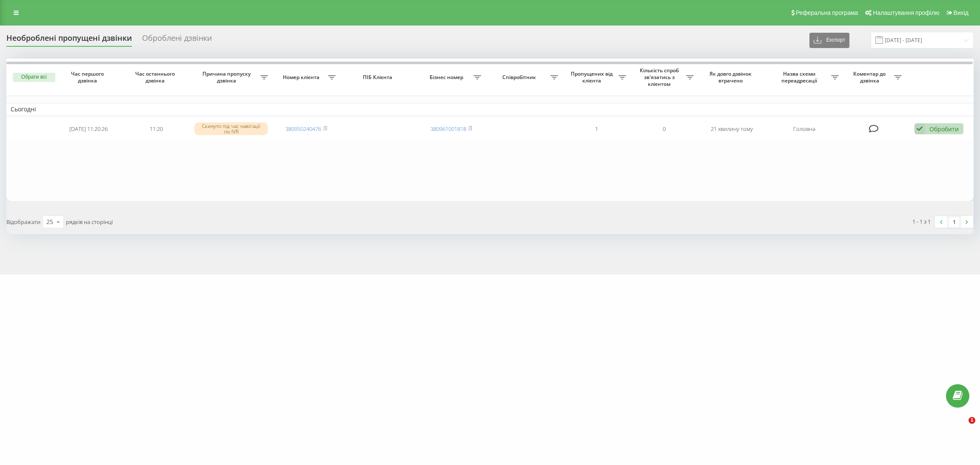  What do you see at coordinates (664, 129) in the screenshot?
I see `td: 0` at bounding box center [664, 129].